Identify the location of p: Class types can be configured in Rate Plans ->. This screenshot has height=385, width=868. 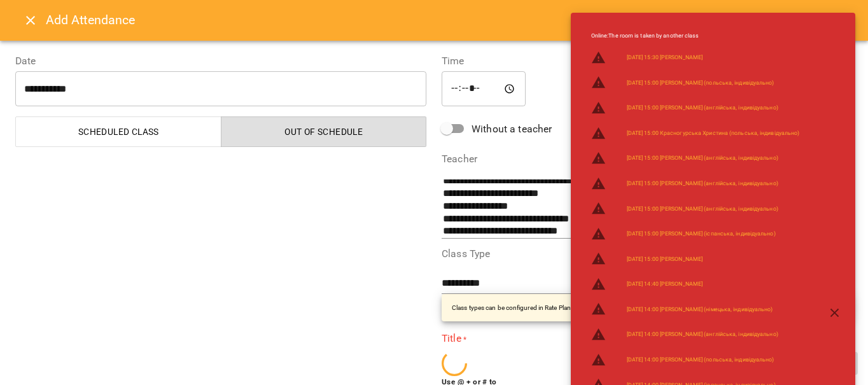
(533, 308).